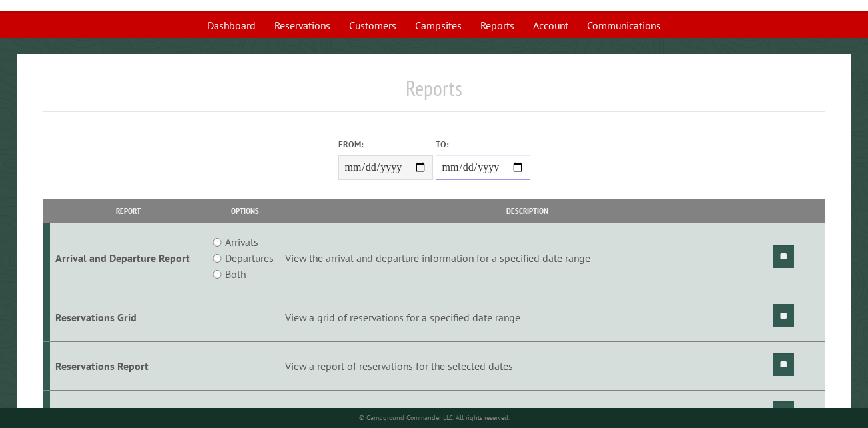 This screenshot has width=868, height=428. What do you see at coordinates (235, 274) in the screenshot?
I see `label: Both` at bounding box center [235, 274].